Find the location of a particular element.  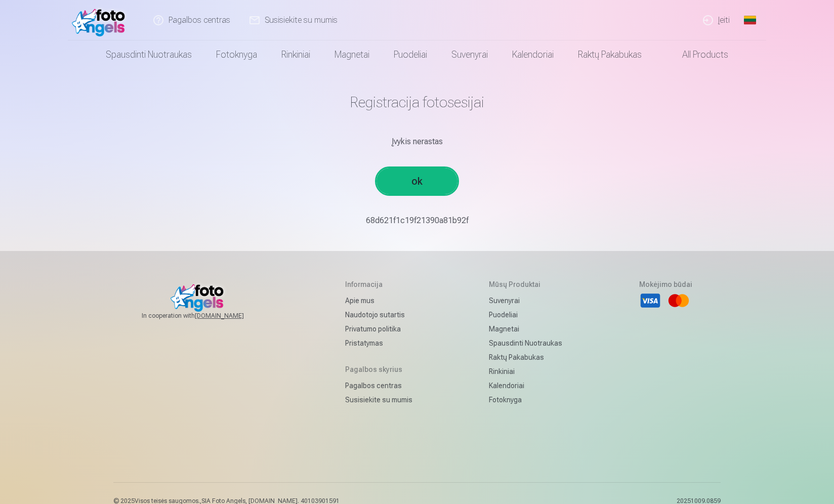

h1: Registracija fotosesijai is located at coordinates (417, 102).